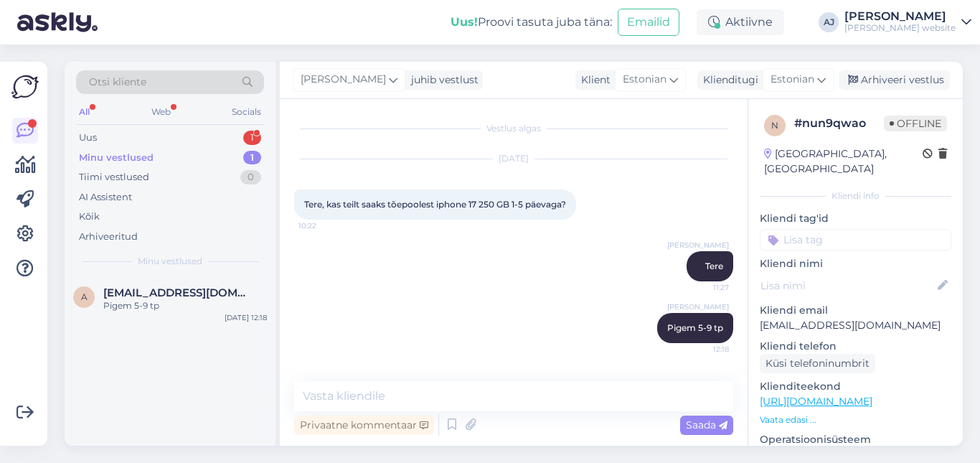  Describe the element at coordinates (246, 112) in the screenshot. I see `div: Socials` at that location.